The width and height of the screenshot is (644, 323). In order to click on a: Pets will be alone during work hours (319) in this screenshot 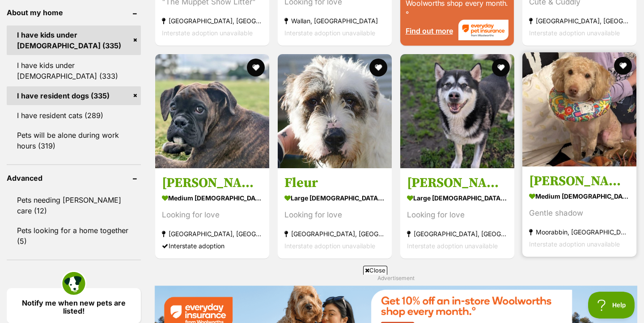, I will do `click(74, 140)`.